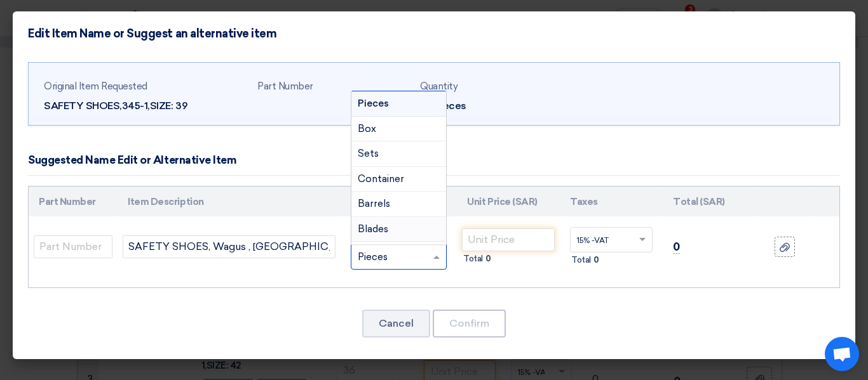  I want to click on a: Open chat, so click(842, 354).